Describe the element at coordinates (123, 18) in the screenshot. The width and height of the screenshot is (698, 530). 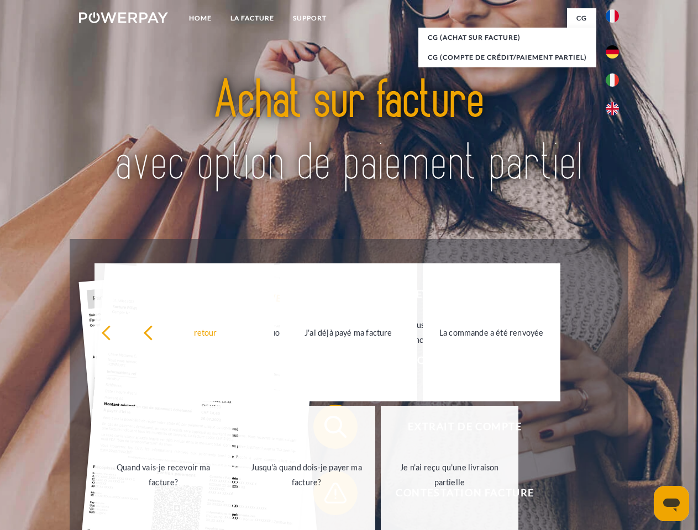
I see `img: logo-powerpay-white.svg` at that location.